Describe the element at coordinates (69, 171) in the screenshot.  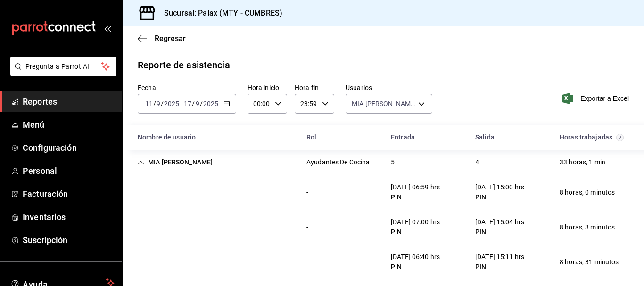
I see `span: Personal` at that location.